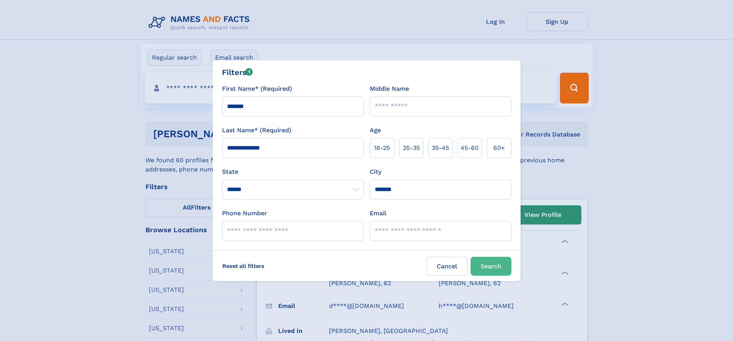 The width and height of the screenshot is (733, 341). What do you see at coordinates (382, 148) in the screenshot?
I see `span: 18‑25` at bounding box center [382, 148].